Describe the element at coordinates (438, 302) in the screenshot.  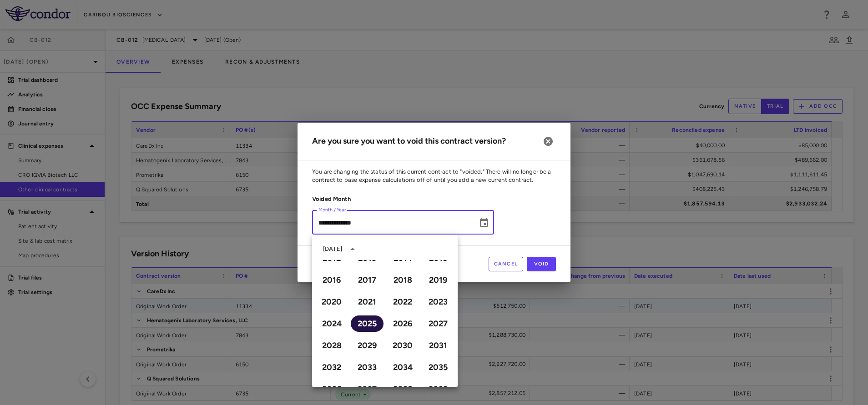
I see `button: 2023` at that location.